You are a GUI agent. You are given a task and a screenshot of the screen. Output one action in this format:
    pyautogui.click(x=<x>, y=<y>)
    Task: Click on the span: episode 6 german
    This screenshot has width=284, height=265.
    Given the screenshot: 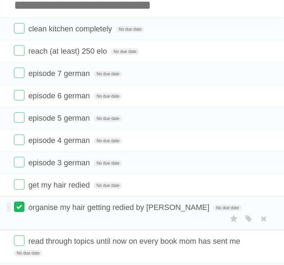 What is the action you would take?
    pyautogui.click(x=60, y=96)
    